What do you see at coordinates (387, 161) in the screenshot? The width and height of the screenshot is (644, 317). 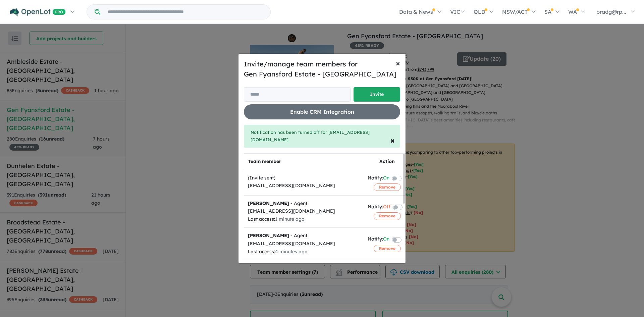 I see `th: Action` at bounding box center [387, 161].